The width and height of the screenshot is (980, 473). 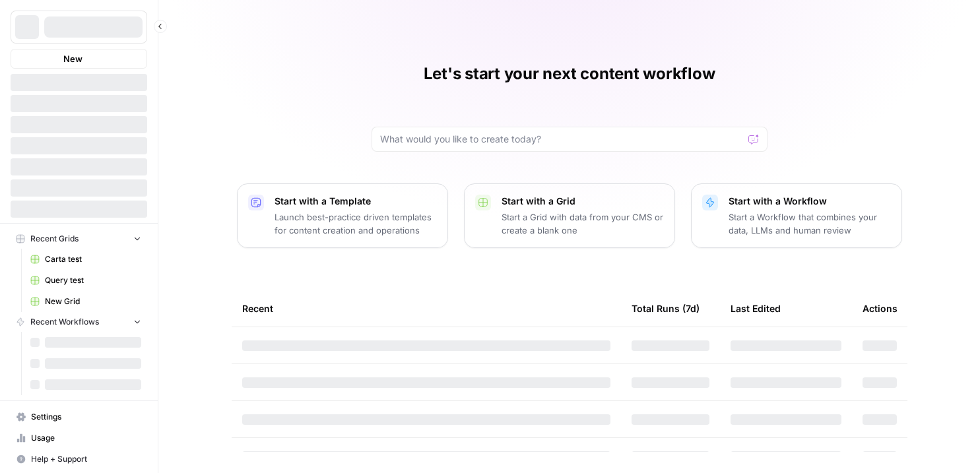 I want to click on span: Usage, so click(x=85, y=438).